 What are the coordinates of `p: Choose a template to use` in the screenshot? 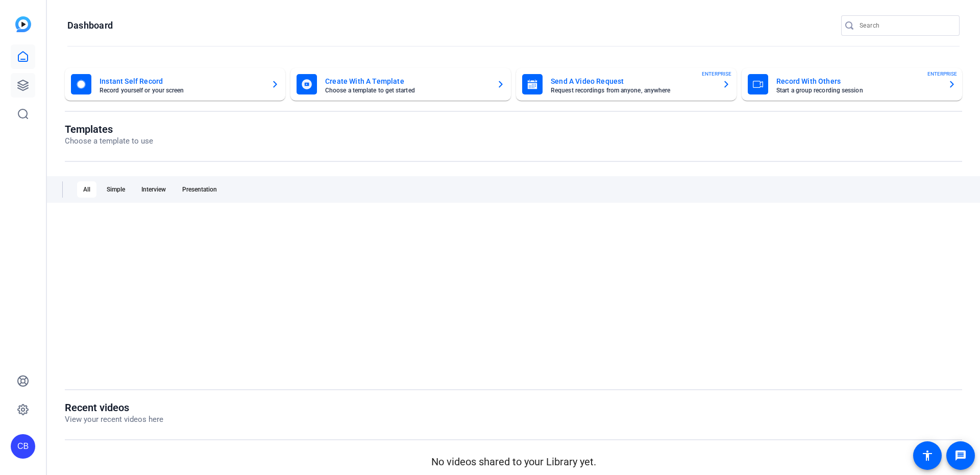 It's located at (109, 141).